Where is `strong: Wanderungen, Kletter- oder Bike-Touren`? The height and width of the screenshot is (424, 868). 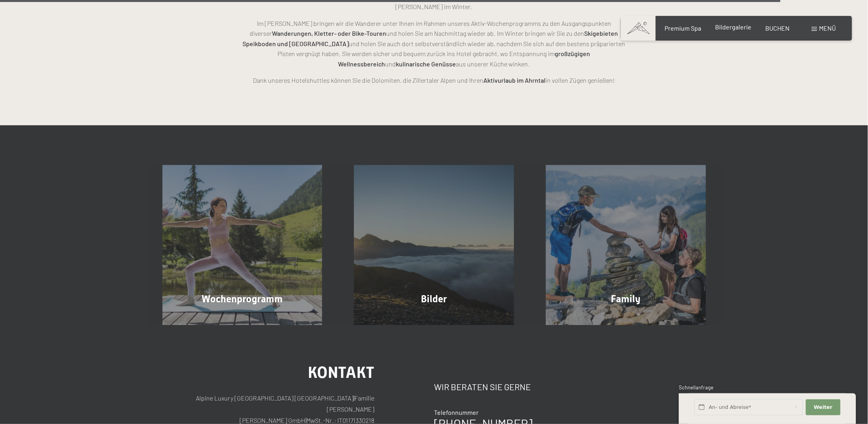 strong: Wanderungen, Kletter- oder Bike-Touren is located at coordinates (330, 33).